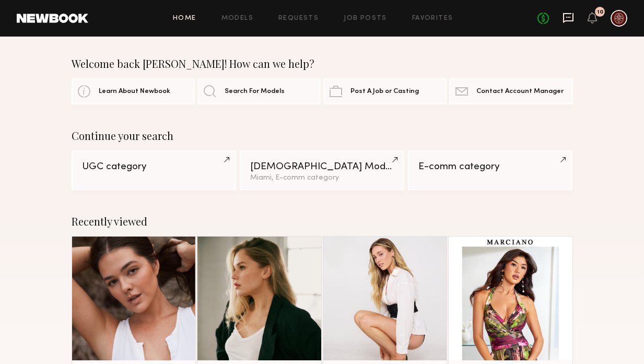  Describe the element at coordinates (154, 167) in the screenshot. I see `div: UGC category` at that location.